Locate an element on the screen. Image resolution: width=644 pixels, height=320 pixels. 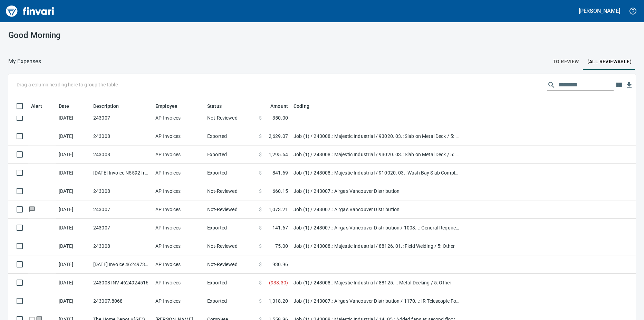
img: Finvari is located at coordinates (30, 11).